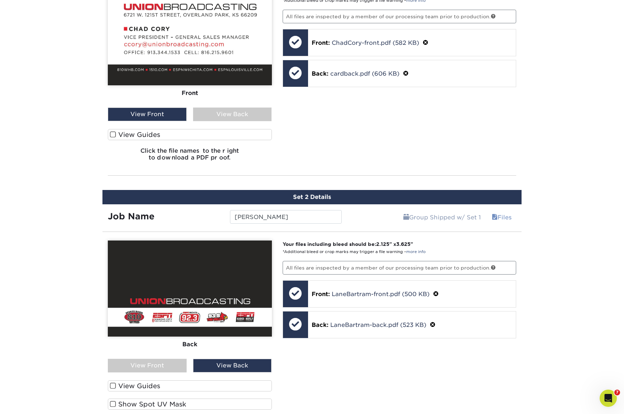 The image size is (624, 414). What do you see at coordinates (376, 43) in the screenshot?
I see `a: ChadCory-front.pdf (582 KB)` at bounding box center [376, 43].